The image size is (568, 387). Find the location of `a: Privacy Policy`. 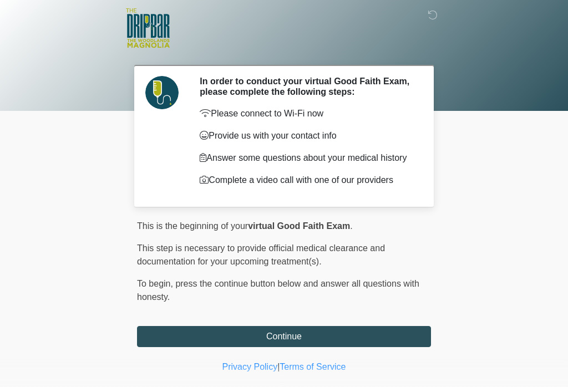

a: Privacy Policy is located at coordinates (250, 366).